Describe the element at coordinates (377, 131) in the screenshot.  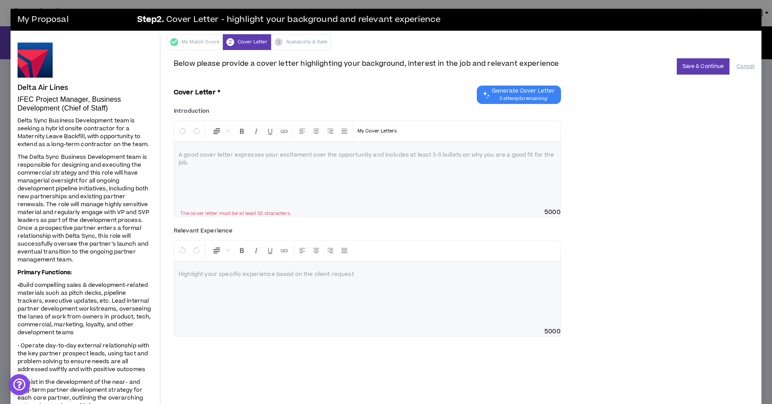
I see `p: My Cover Letters` at that location.